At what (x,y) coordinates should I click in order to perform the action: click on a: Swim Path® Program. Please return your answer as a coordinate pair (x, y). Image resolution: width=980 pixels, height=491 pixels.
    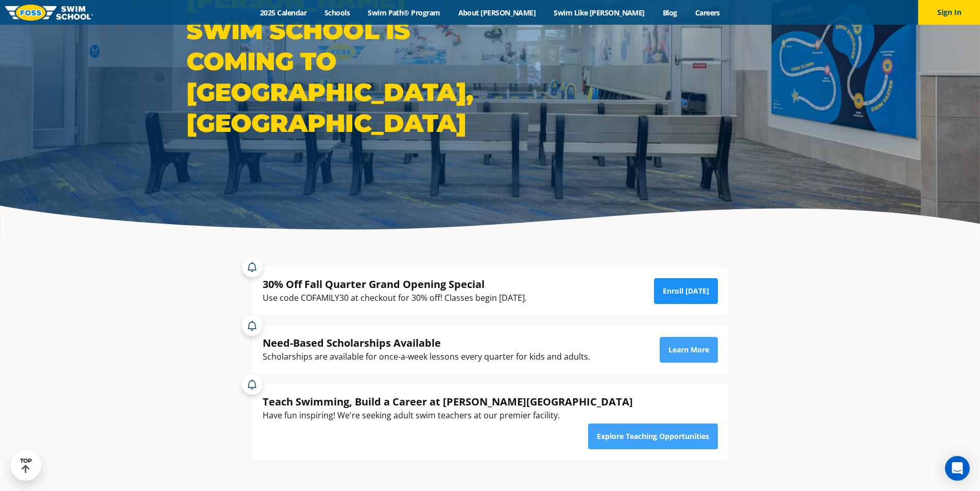
    Looking at the image, I should click on (404, 12).